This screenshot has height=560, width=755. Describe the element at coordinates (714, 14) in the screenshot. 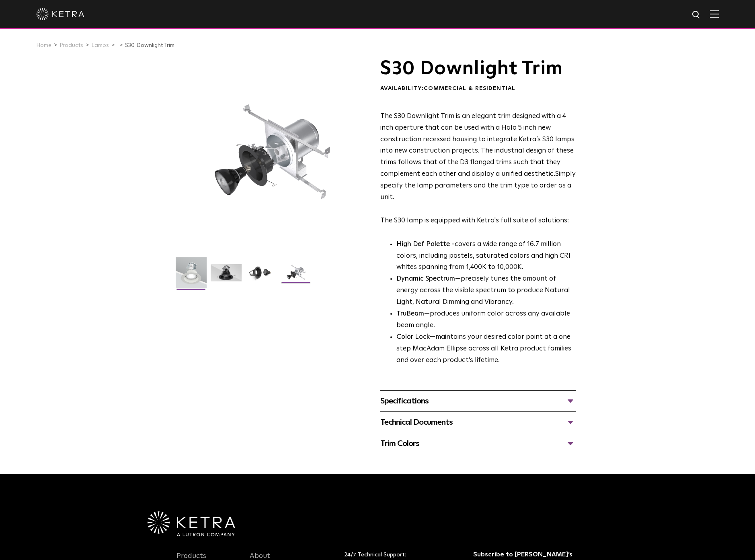

I see `img: Hamburger%20Nav.svg` at that location.